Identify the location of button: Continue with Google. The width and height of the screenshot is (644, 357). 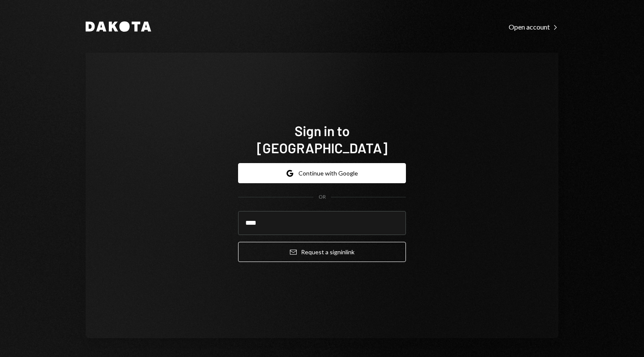
(322, 173).